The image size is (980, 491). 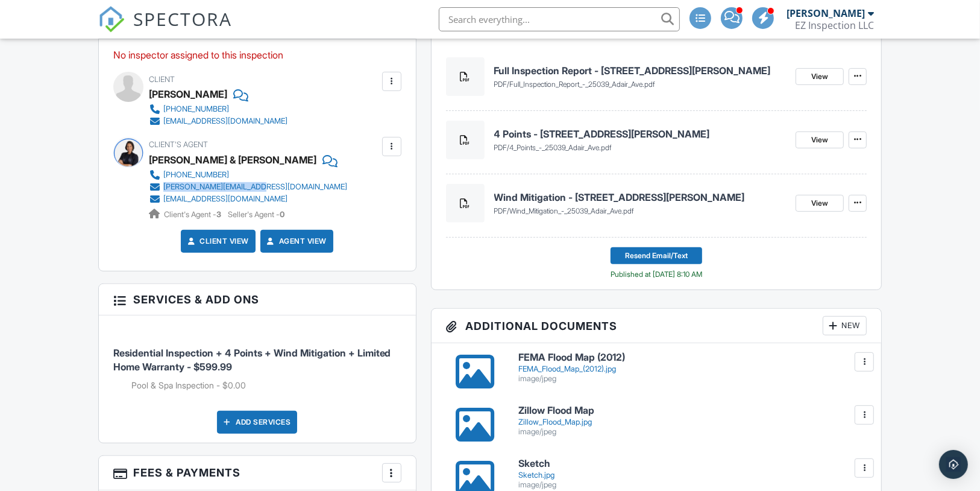 I want to click on strong: 0, so click(x=282, y=214).